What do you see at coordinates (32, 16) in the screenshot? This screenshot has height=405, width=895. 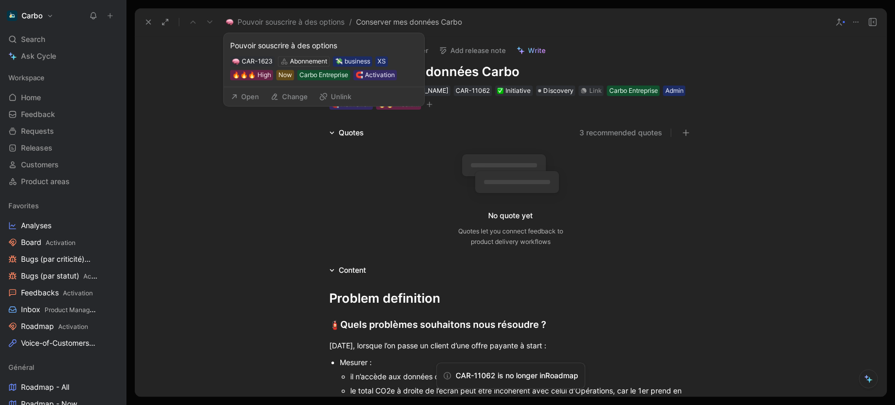 I see `h1: Carbo` at bounding box center [32, 16].